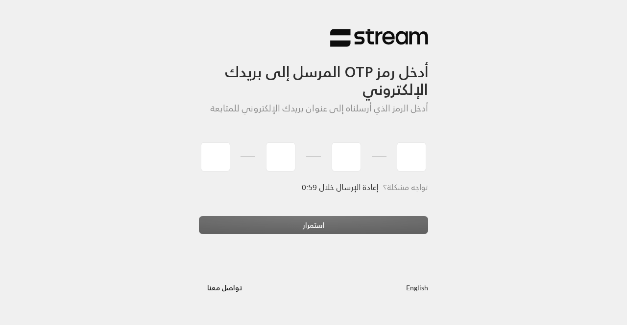 Image resolution: width=627 pixels, height=325 pixels. What do you see at coordinates (313, 73) in the screenshot?
I see `h3: أدخل رمز OTP المرسل إلى بريدك الإلكتروني` at bounding box center [313, 73].